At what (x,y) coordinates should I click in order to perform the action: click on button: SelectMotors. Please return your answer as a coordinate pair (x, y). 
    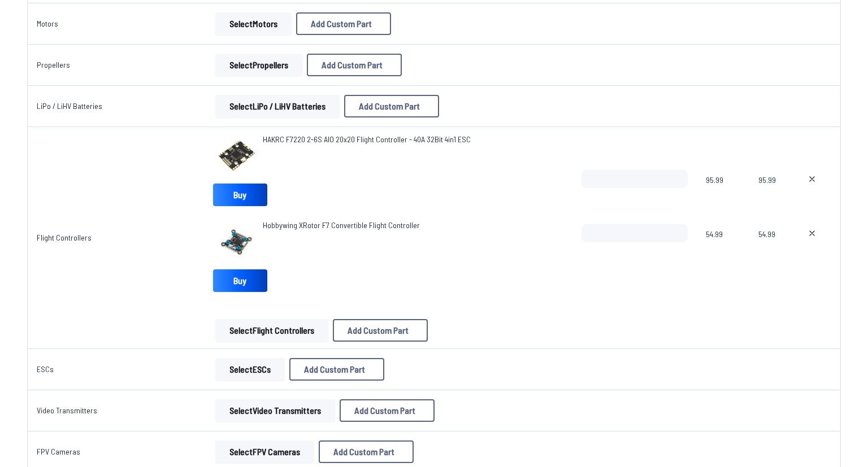
    Looking at the image, I should click on (253, 24).